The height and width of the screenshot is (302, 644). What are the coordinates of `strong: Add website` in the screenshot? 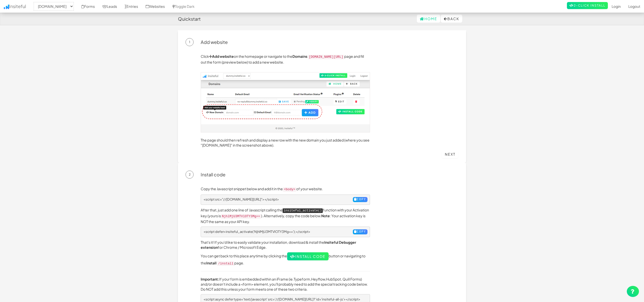 It's located at (221, 56).